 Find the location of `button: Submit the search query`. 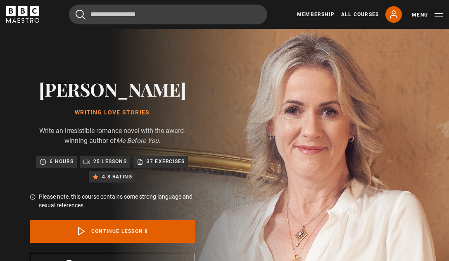

button: Submit the search query is located at coordinates (81, 14).